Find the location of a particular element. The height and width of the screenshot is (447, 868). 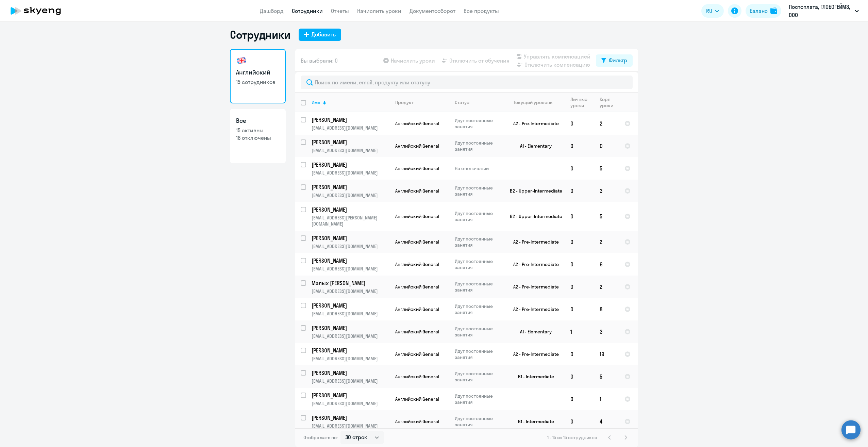

p: Постоплата, ГЛОБОГЕЙМЗ, ООО is located at coordinates (820, 11).